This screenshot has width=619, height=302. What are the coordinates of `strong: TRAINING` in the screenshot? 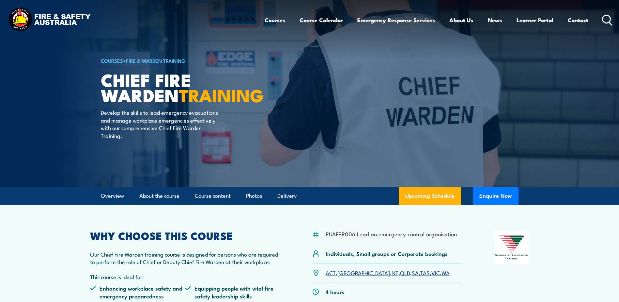 It's located at (221, 94).